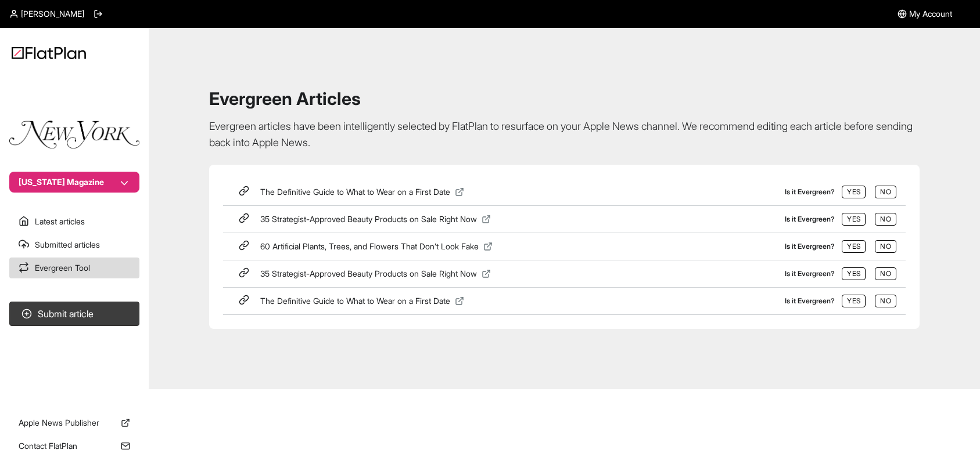 This screenshot has height=475, width=980. What do you see at coordinates (74, 314) in the screenshot?
I see `button: Submit article` at bounding box center [74, 314].